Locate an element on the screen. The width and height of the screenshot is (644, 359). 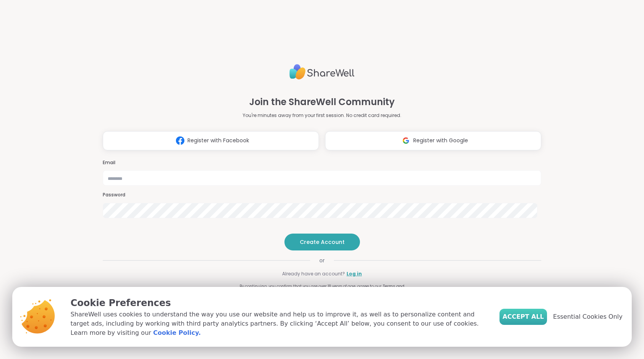
p: You're minutes away from your first session. No credit card required. is located at coordinates (322, 115).